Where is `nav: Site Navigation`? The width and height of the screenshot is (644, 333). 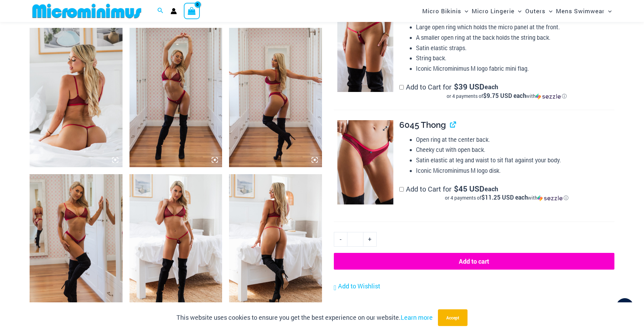
nav: Site Navigation is located at coordinates (517, 11).